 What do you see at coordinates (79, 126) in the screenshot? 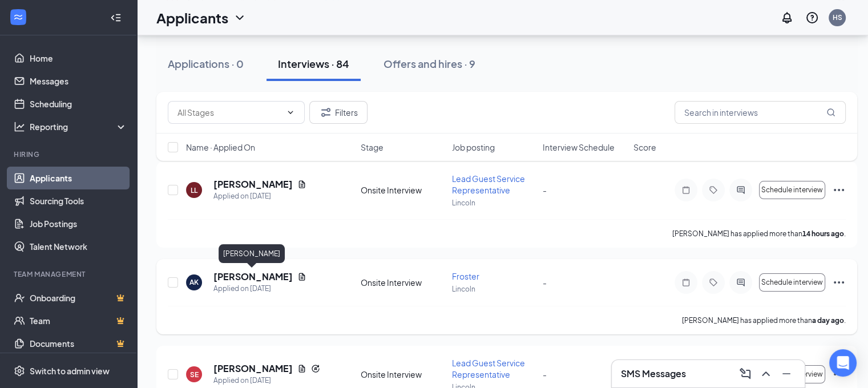
I see `div: Reporting` at bounding box center [79, 126].